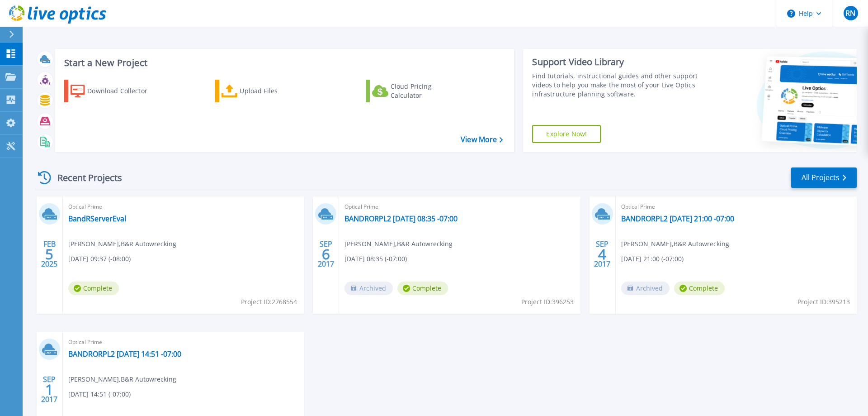 The width and height of the screenshot is (868, 416). I want to click on span: 1, so click(49, 390).